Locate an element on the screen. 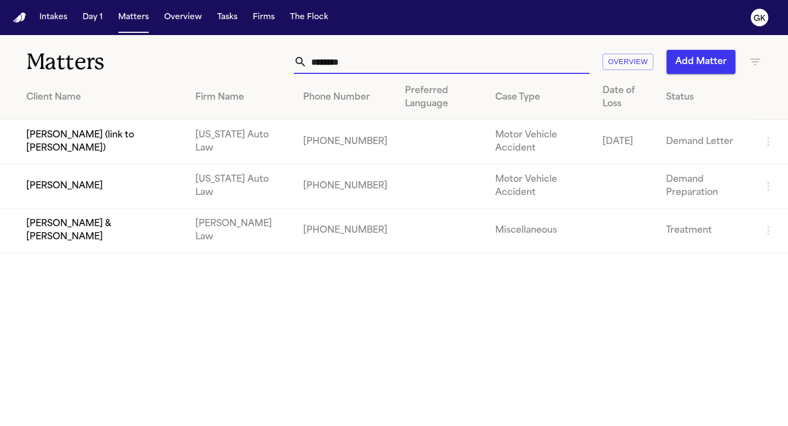  button: Matters is located at coordinates (134, 18).